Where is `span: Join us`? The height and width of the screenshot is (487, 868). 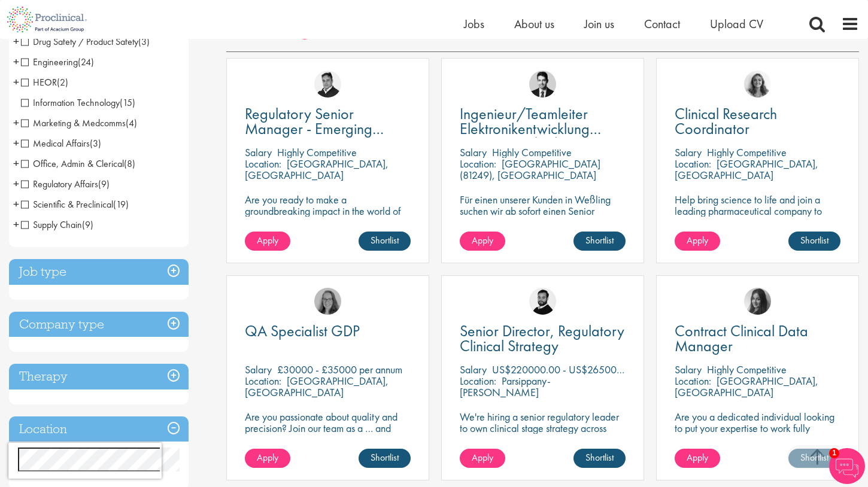 span: Join us is located at coordinates (599, 24).